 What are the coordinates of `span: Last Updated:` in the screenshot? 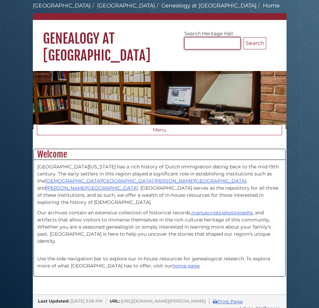 It's located at (53, 301).